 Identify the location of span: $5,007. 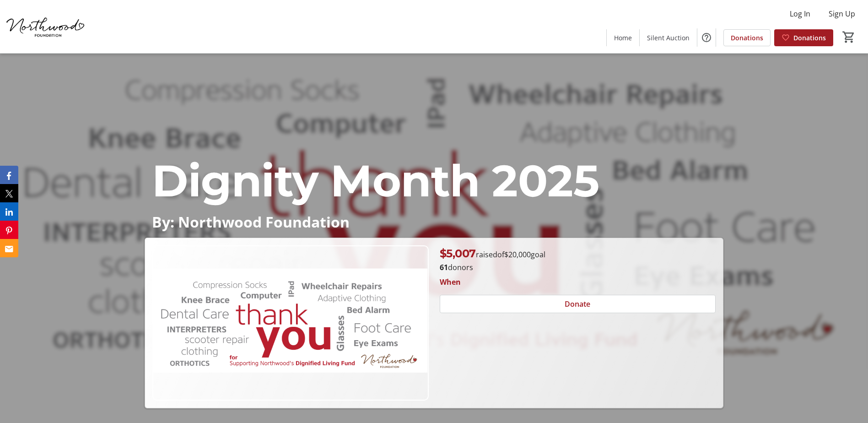
(457, 253).